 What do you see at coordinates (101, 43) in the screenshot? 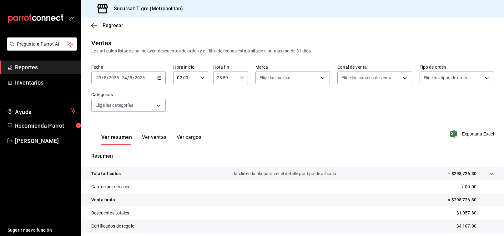
I see `div: Ventas` at bounding box center [101, 43].